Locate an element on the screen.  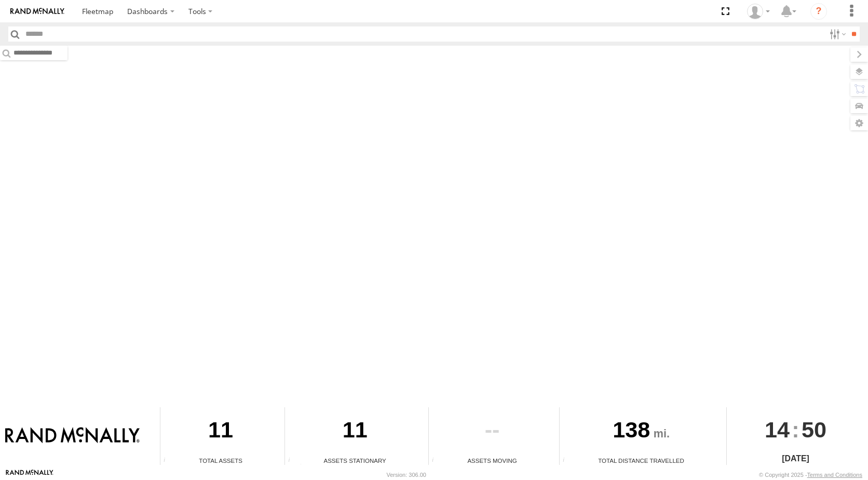
div: Total Assets is located at coordinates (221, 460).